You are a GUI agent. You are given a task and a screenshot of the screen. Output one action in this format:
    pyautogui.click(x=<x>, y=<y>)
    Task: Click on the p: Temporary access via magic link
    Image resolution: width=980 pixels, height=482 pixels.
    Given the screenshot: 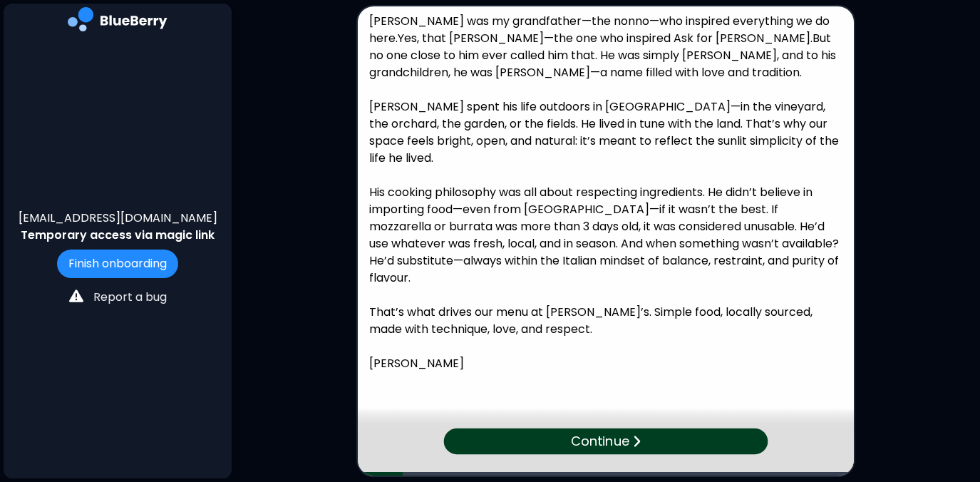 What is the action you would take?
    pyautogui.click(x=118, y=235)
    